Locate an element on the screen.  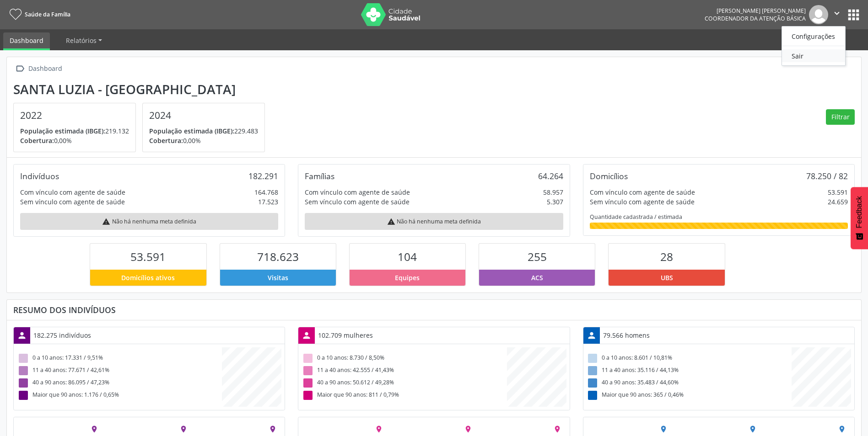
button: Feedback - Mostrar pesquisa is located at coordinates (859, 218).